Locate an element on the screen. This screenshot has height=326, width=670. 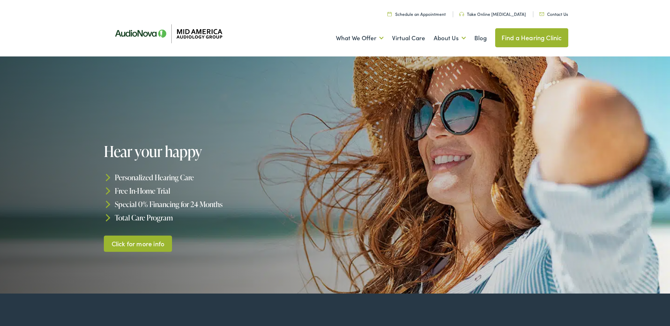
li: Personalized Hearing Care is located at coordinates (221, 178).